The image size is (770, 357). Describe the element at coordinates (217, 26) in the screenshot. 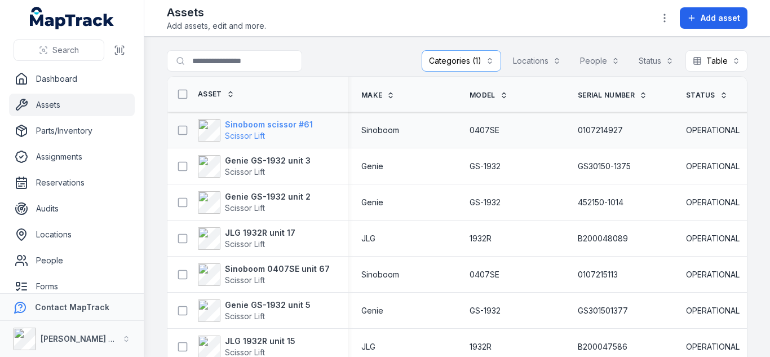

I see `span: Add assets, edit and more.` at that location.